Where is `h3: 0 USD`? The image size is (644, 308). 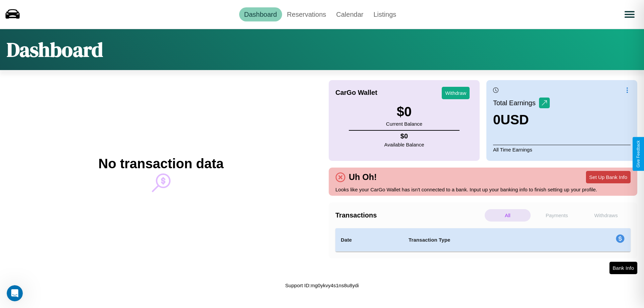 h3: 0 USD is located at coordinates (522, 119).